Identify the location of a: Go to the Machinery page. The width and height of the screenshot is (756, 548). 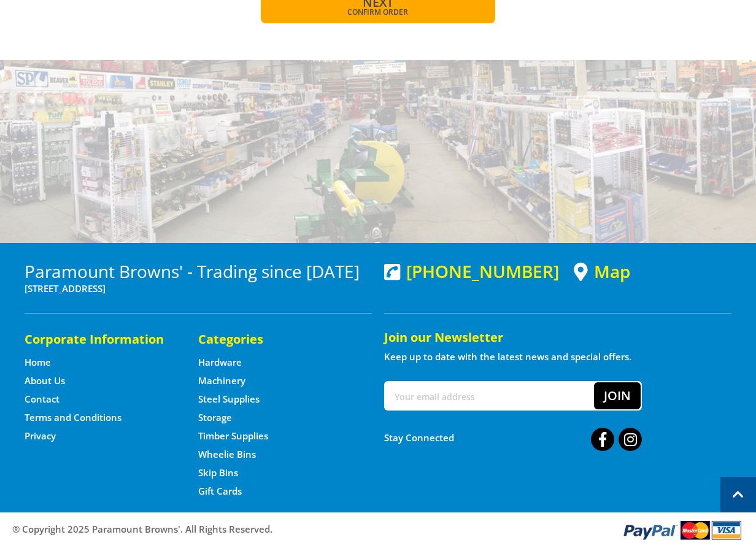
(222, 381).